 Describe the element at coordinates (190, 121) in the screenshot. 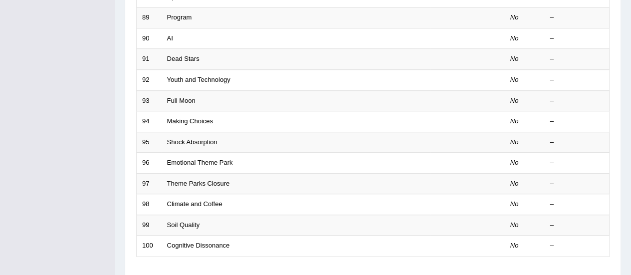

I see `a: Making Choices` at that location.